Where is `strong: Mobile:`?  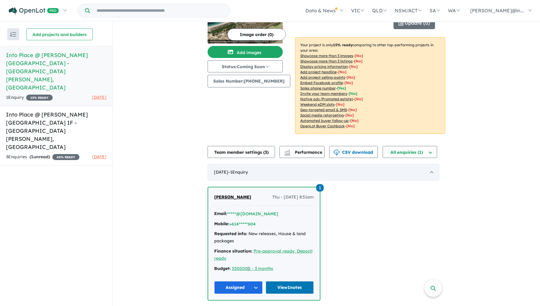 strong: Mobile: is located at coordinates (222, 224).